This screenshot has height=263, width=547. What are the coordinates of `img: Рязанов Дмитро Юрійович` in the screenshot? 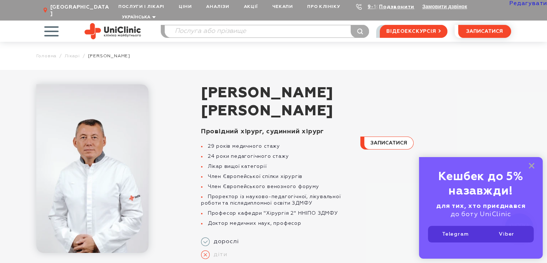 It's located at (92, 168).